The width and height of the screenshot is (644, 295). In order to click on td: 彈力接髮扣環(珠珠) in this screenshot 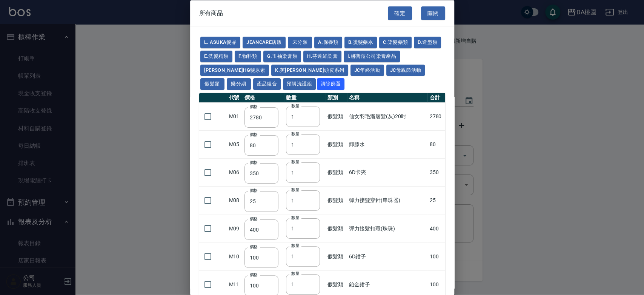, I will do `click(387, 229)`.